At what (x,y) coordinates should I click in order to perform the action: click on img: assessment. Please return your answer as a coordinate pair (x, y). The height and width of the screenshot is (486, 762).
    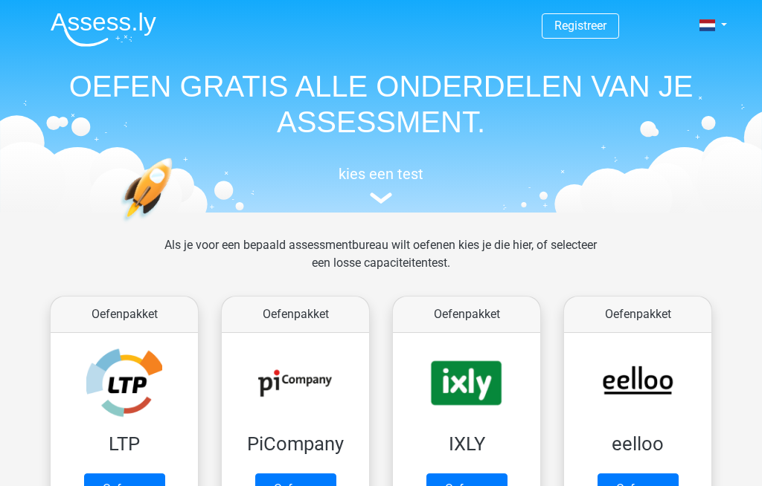
    Looking at the image, I should click on (381, 198).